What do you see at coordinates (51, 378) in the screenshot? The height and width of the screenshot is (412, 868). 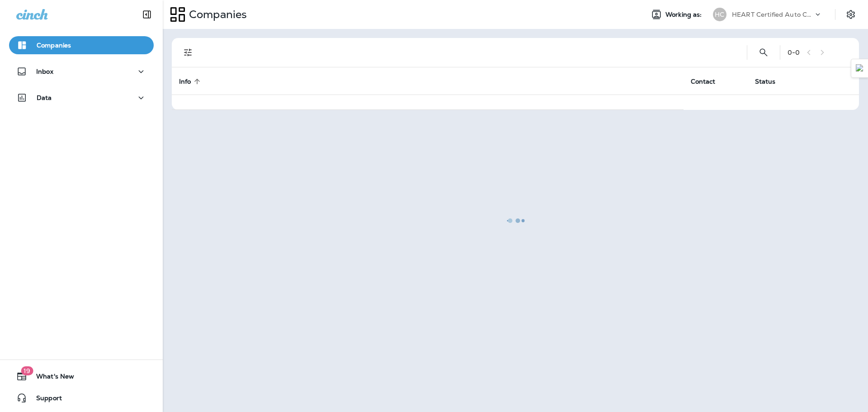 I see `span: What's New` at bounding box center [51, 378].